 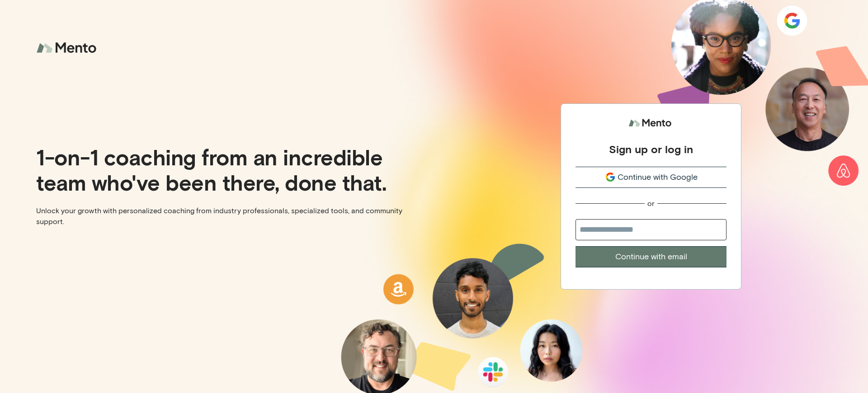 I want to click on p: Unlock your growth with personalized coaching from industry professionals, specialized tools, and..., so click(x=232, y=216).